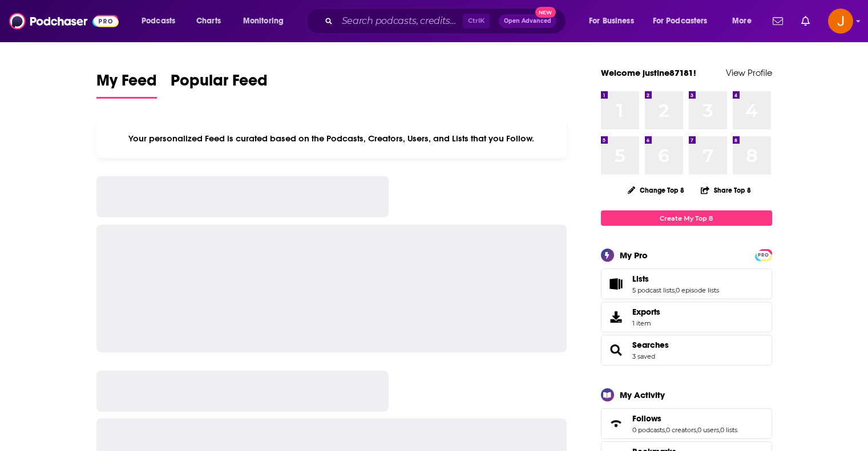  Describe the element at coordinates (840, 21) in the screenshot. I see `img: User Profile` at that location.